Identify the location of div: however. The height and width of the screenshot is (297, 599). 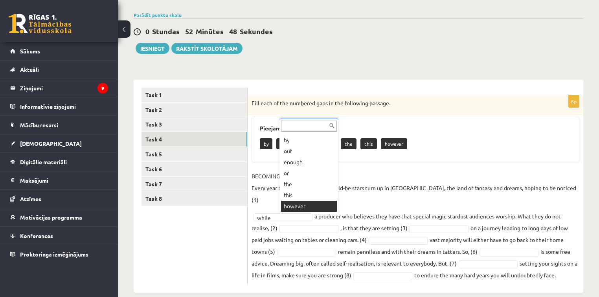
(309, 206).